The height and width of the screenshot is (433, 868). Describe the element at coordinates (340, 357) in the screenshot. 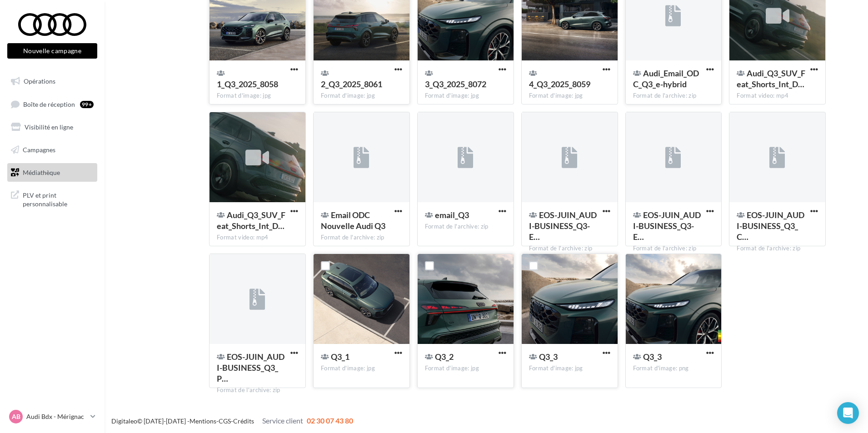

I see `span: Q3_1` at that location.